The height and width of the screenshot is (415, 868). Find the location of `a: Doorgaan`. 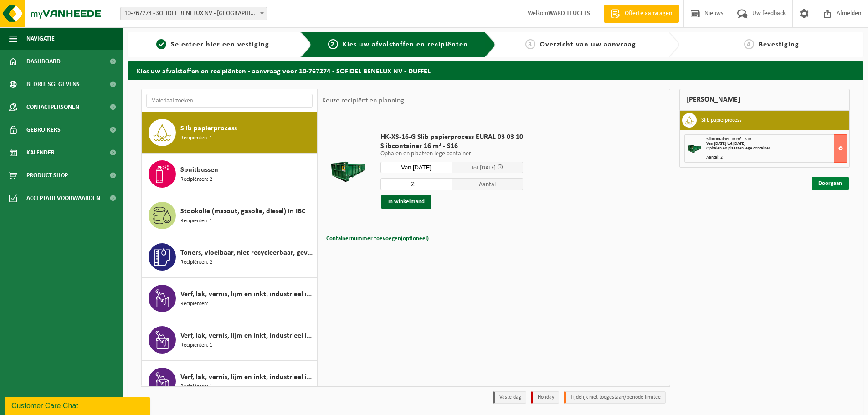

a: Doorgaan is located at coordinates (830, 183).